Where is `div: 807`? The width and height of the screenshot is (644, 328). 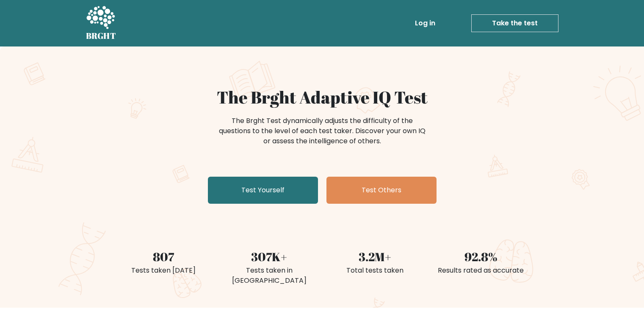 div: 807 is located at coordinates (163, 257).